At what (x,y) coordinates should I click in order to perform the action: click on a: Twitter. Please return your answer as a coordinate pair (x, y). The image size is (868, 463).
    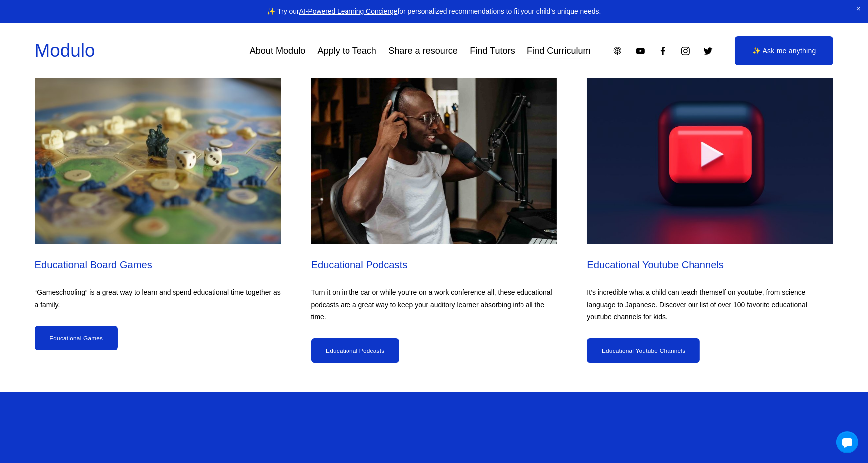
    Looking at the image, I should click on (707, 51).